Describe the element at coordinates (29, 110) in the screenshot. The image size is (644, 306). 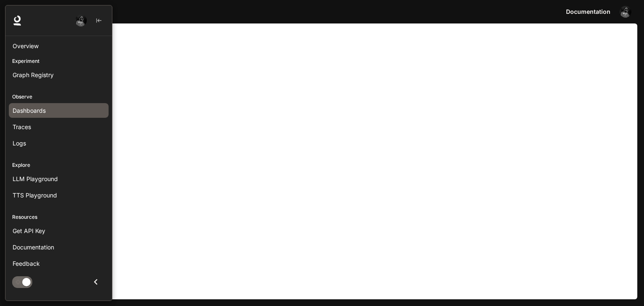
I see `span: Dashboards` at that location.